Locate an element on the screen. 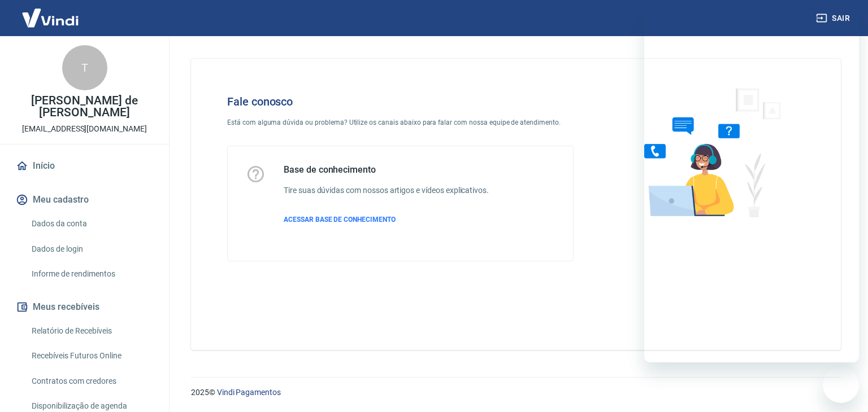  h6: Tire suas dúvidas com nossos artigos e vídeos explicativos. is located at coordinates (386, 191).